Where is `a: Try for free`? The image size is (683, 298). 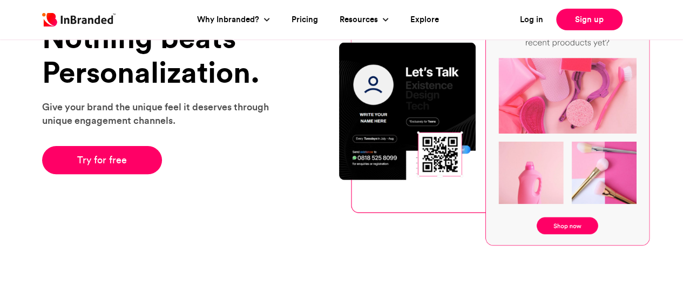 a: Try for free is located at coordinates (102, 160).